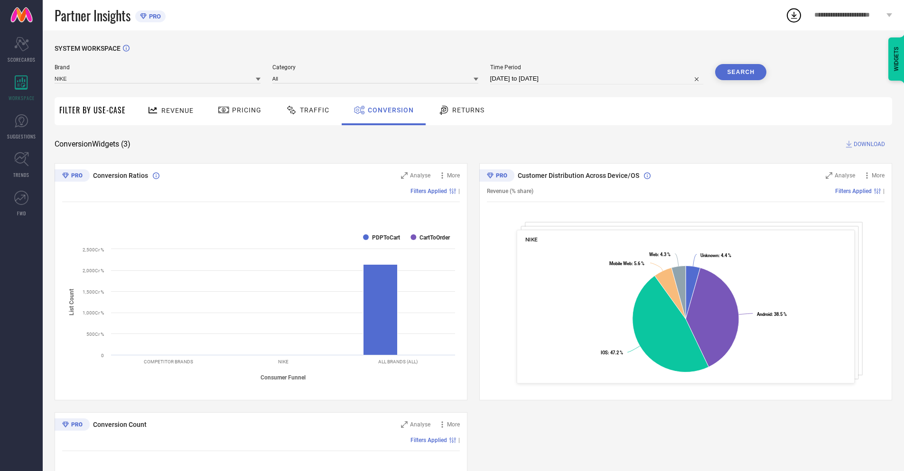 The image size is (904, 471). Describe the element at coordinates (654, 254) in the screenshot. I see `tspan: Web` at that location.